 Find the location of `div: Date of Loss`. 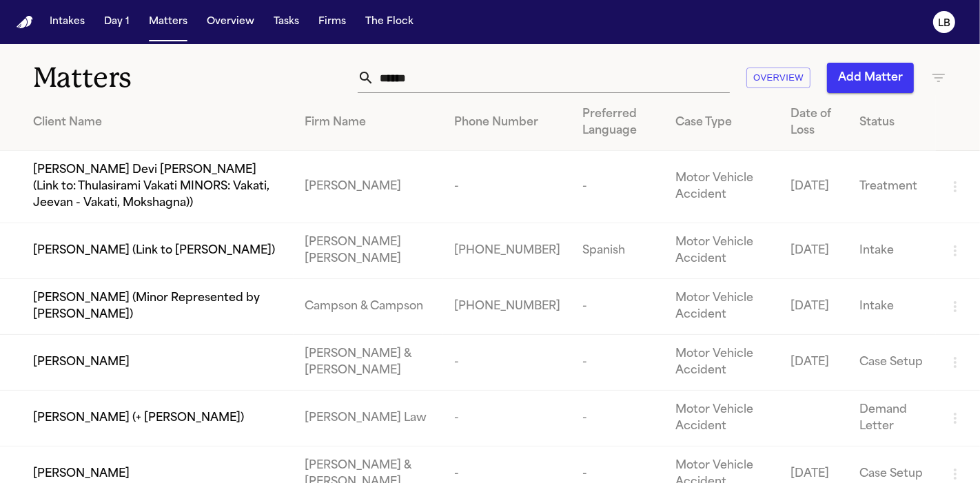

div: Date of Loss is located at coordinates (813, 123).